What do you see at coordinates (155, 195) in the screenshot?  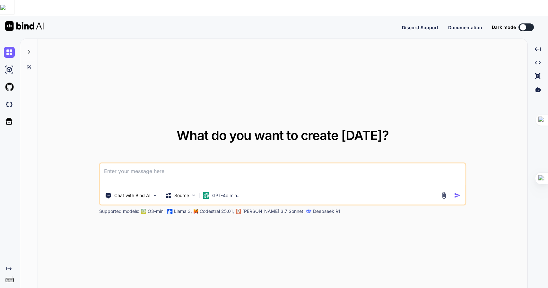 I see `img: Pick Tools` at bounding box center [155, 195].